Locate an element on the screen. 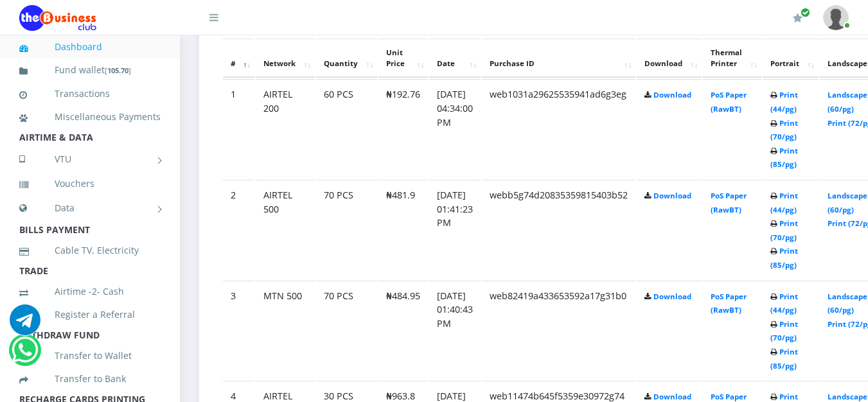 The width and height of the screenshot is (868, 402). img: Logo is located at coordinates (58, 18).